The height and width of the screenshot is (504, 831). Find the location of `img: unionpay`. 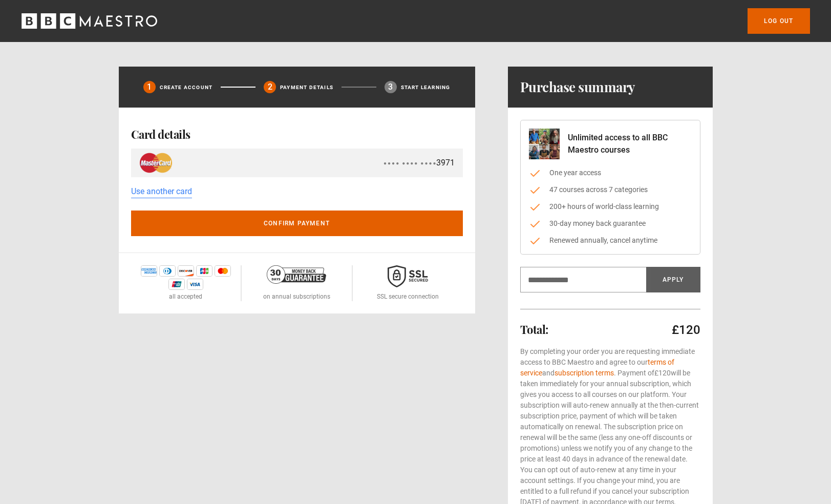

img: unionpay is located at coordinates (177, 284).